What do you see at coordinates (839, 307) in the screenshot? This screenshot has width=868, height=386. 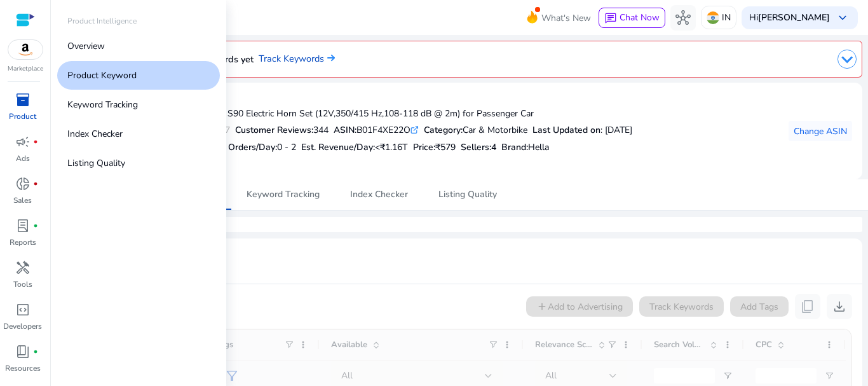 I see `button: download` at bounding box center [839, 307].